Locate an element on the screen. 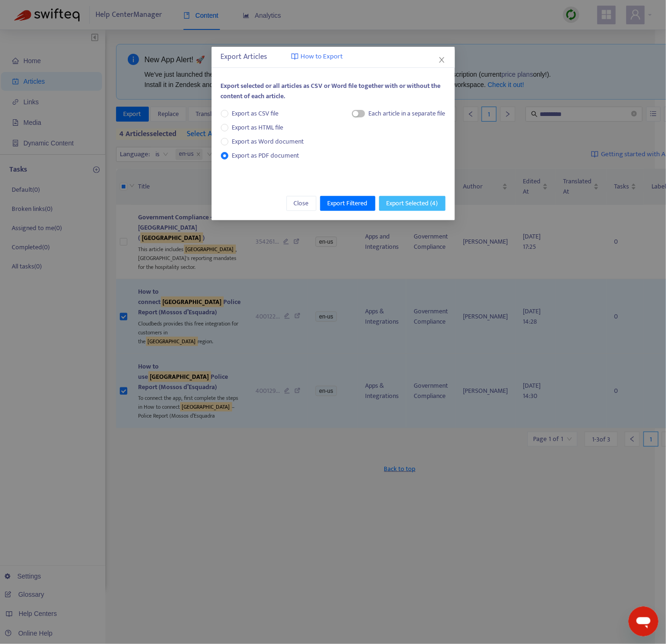 The width and height of the screenshot is (666, 644). span: Export selected or all articles as CSV or Word file together with or without the content of each ... is located at coordinates (331, 91).